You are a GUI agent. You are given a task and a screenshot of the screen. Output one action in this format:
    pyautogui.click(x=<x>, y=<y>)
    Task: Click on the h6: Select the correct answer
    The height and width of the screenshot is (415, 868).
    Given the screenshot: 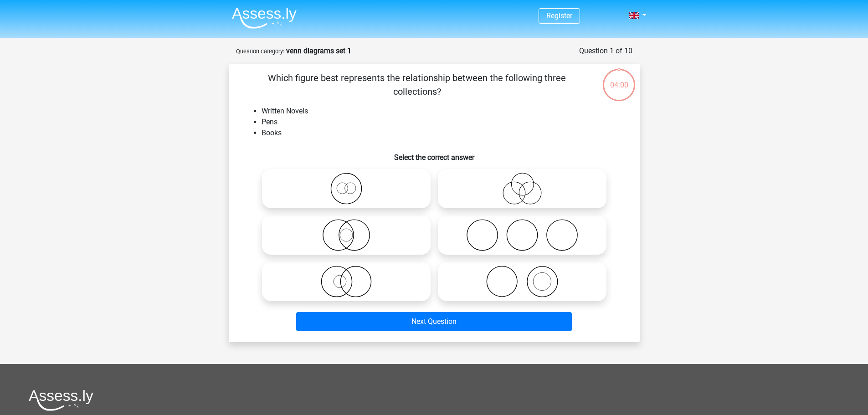 What is the action you would take?
    pyautogui.click(x=434, y=154)
    